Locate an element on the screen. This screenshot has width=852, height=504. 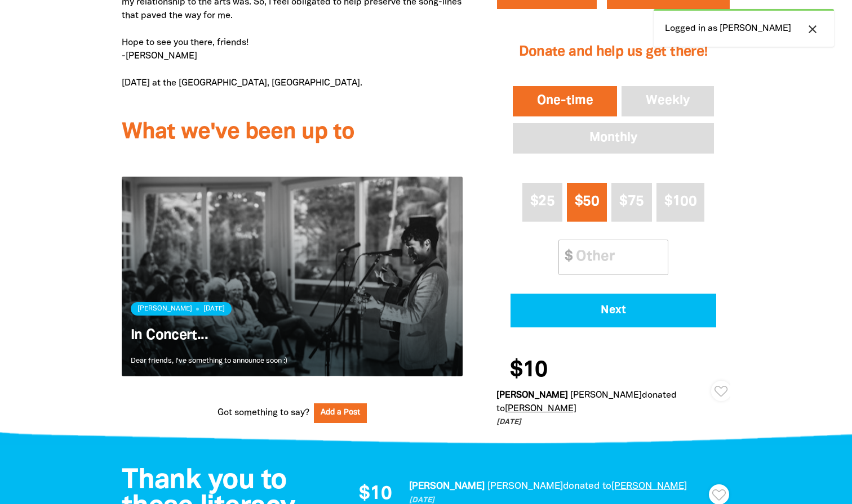
button: $25 is located at coordinates (542, 202).